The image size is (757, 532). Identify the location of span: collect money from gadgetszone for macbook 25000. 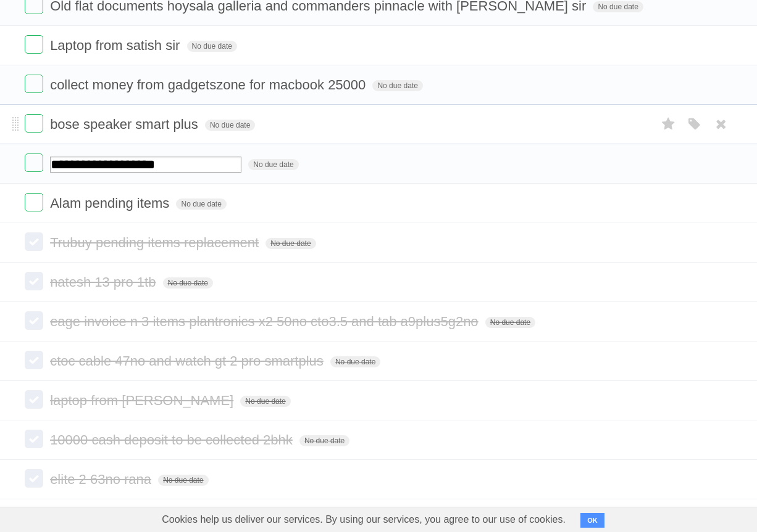
(209, 85).